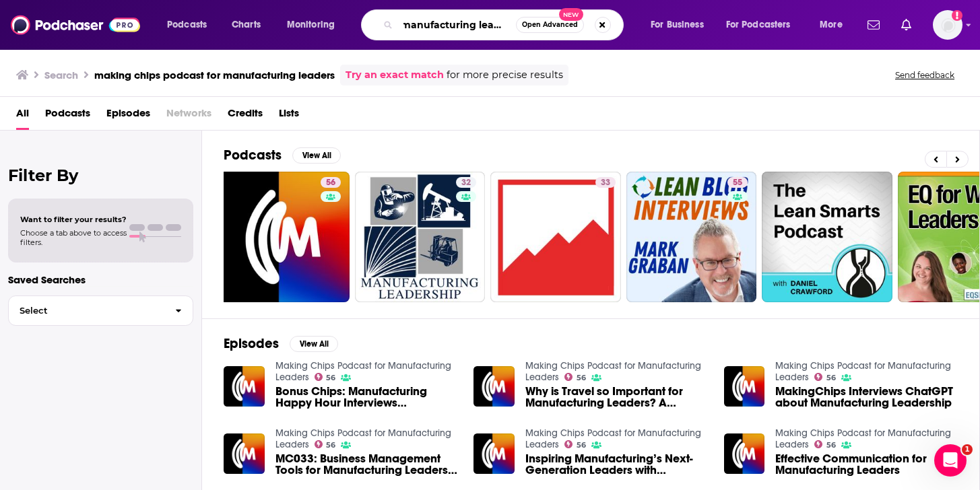  Describe the element at coordinates (253, 155) in the screenshot. I see `h2: Podcasts` at that location.